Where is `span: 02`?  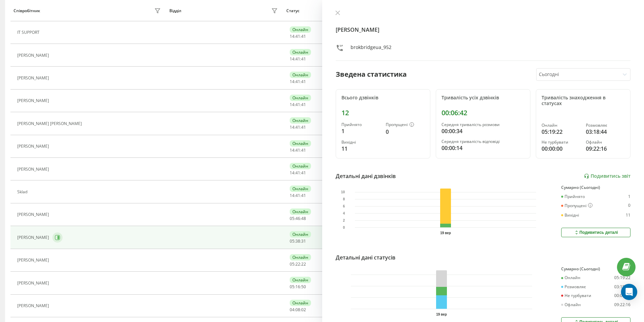 span: 02 is located at coordinates (304, 309).